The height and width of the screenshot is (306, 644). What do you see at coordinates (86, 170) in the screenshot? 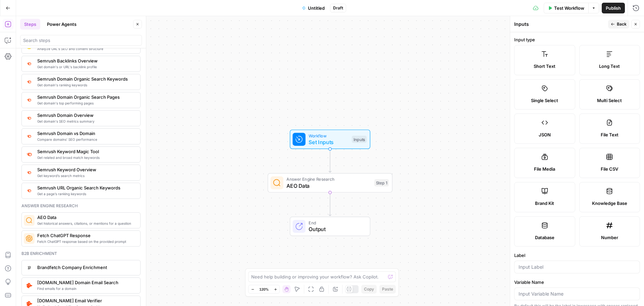
I see `span: Semrush Keyword Overview` at bounding box center [86, 170].